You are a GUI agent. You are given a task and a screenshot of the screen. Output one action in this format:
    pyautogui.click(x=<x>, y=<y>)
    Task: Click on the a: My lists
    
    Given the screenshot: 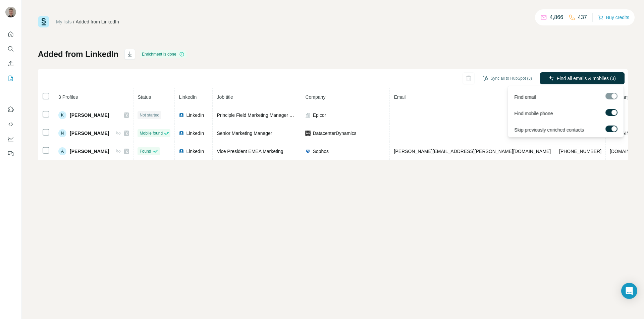 What is the action you would take?
    pyautogui.click(x=64, y=22)
    